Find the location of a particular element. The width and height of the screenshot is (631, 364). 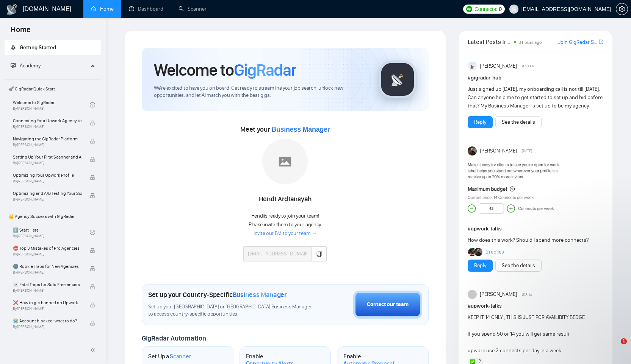

button: setting is located at coordinates (622, 9).